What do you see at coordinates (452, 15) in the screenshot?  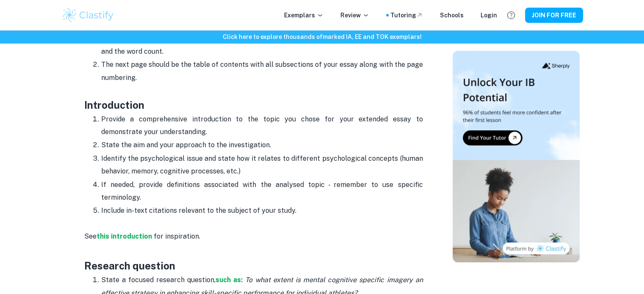 I see `div: Schools` at bounding box center [452, 15].